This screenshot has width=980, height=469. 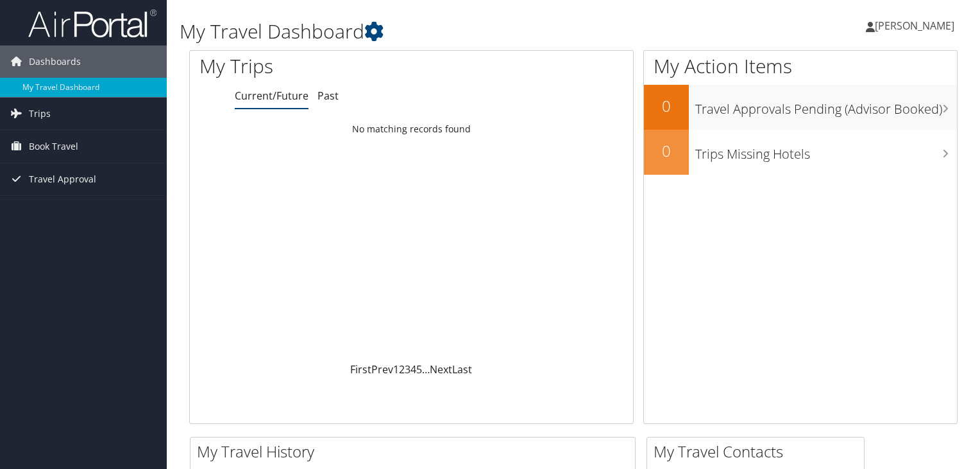 What do you see at coordinates (319, 66) in the screenshot?
I see `h1: My Trips` at bounding box center [319, 66].